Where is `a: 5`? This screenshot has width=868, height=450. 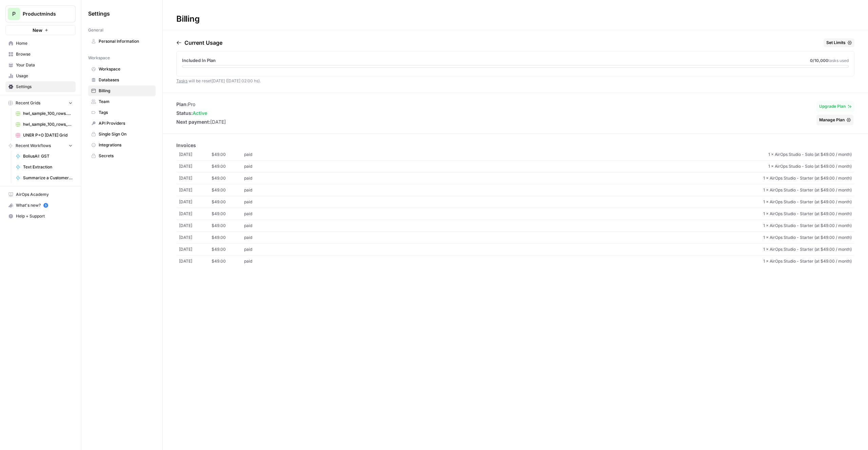 a: 5 is located at coordinates (46, 206).